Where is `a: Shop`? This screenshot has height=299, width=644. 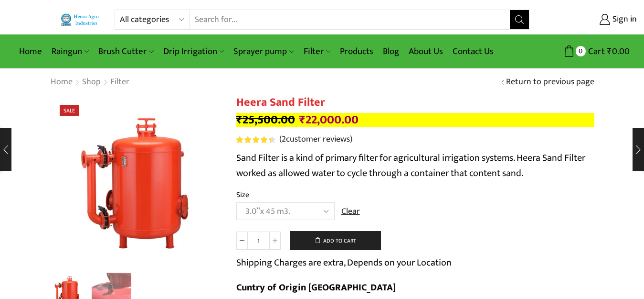 a: Shop is located at coordinates (91, 82).